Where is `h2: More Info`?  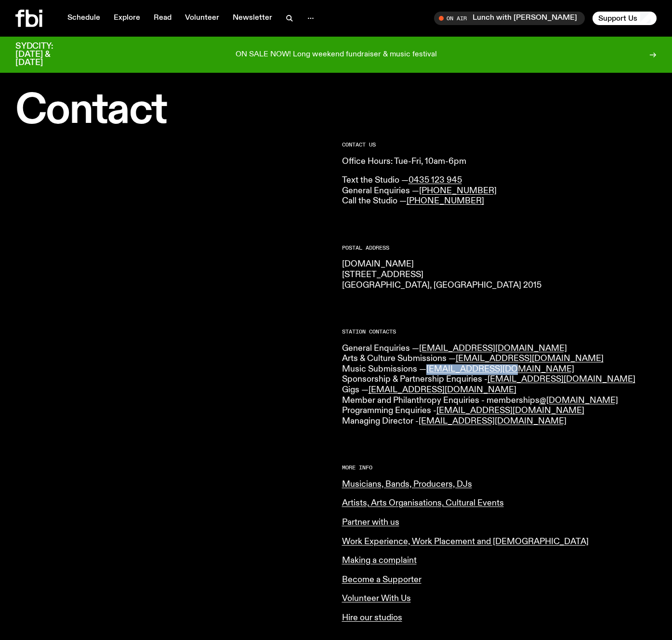
h2: More Info is located at coordinates (499, 467).